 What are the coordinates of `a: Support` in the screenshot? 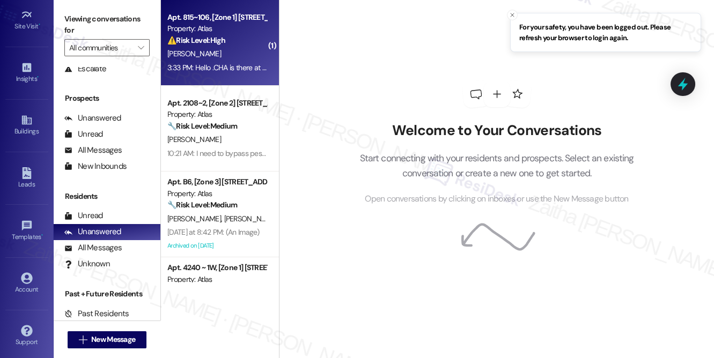 It's located at (27, 336).